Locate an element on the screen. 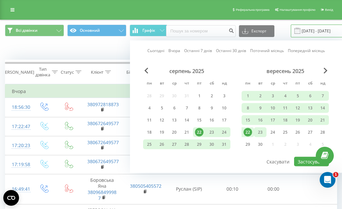  button: Застосувати is located at coordinates (311, 162).